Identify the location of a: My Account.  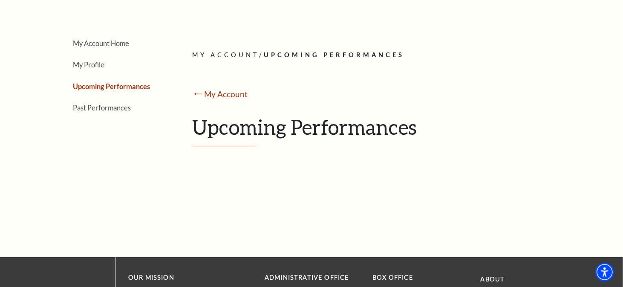
(226, 94).